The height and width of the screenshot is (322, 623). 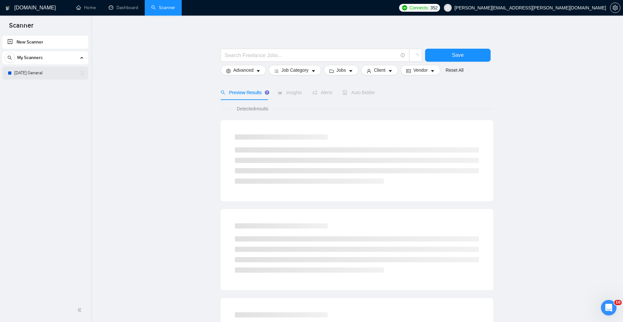 What do you see at coordinates (380, 70) in the screenshot?
I see `button: userClientcaret-down` at bounding box center [380, 70].